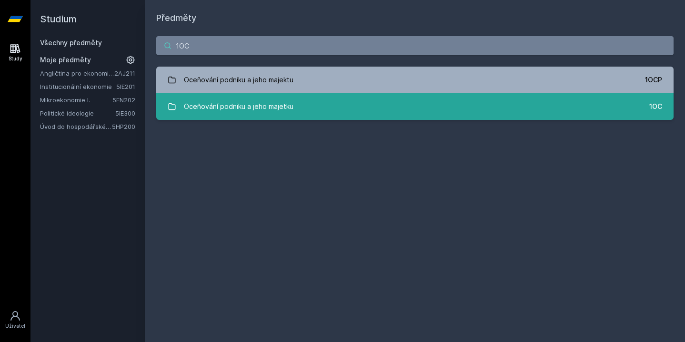  I want to click on input: Název nebo ident předmětu…, so click(415, 46).